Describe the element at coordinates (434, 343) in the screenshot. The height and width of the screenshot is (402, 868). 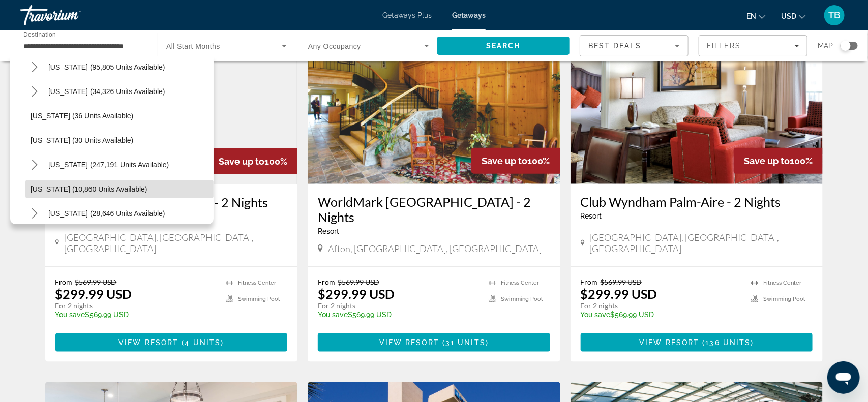
I see `button: View Resort(31 units)` at that location.